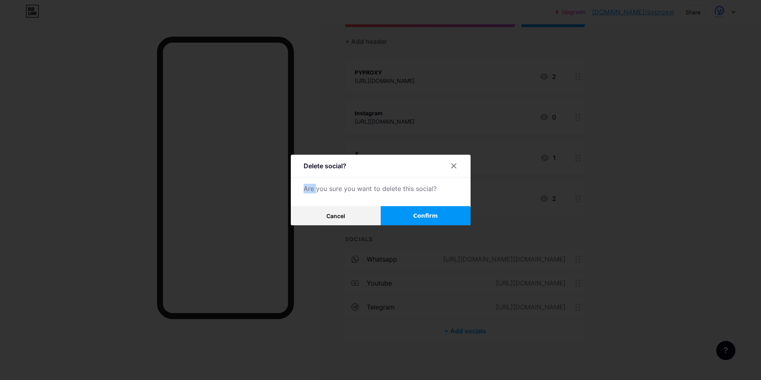 Image resolution: width=761 pixels, height=380 pixels. What do you see at coordinates (335, 216) in the screenshot?
I see `span: Cancel` at bounding box center [335, 216].